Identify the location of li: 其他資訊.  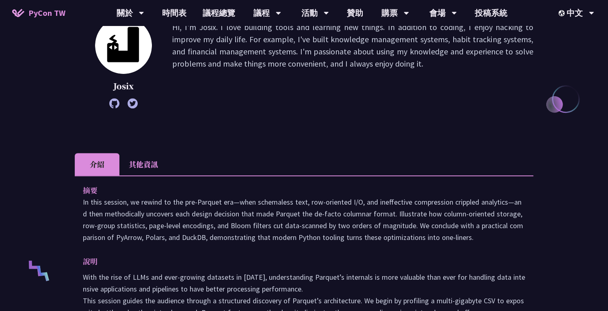
(143, 164).